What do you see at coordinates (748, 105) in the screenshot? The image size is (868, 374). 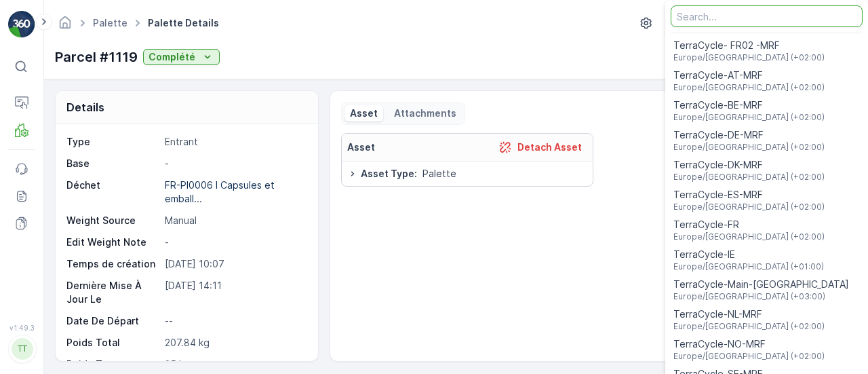 I see `span: TerraCycle-BE-MRF` at bounding box center [748, 105].